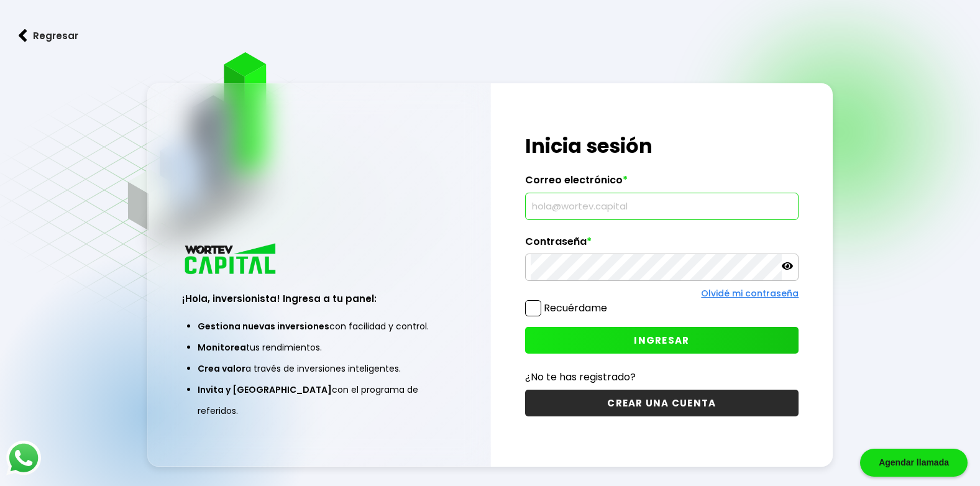  I want to click on button: CREAR UNA CUENTA, so click(662, 403).